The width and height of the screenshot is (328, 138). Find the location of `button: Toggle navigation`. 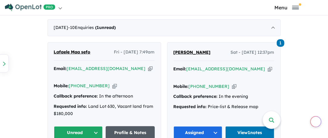

button: Toggle navigation is located at coordinates (286, 7).